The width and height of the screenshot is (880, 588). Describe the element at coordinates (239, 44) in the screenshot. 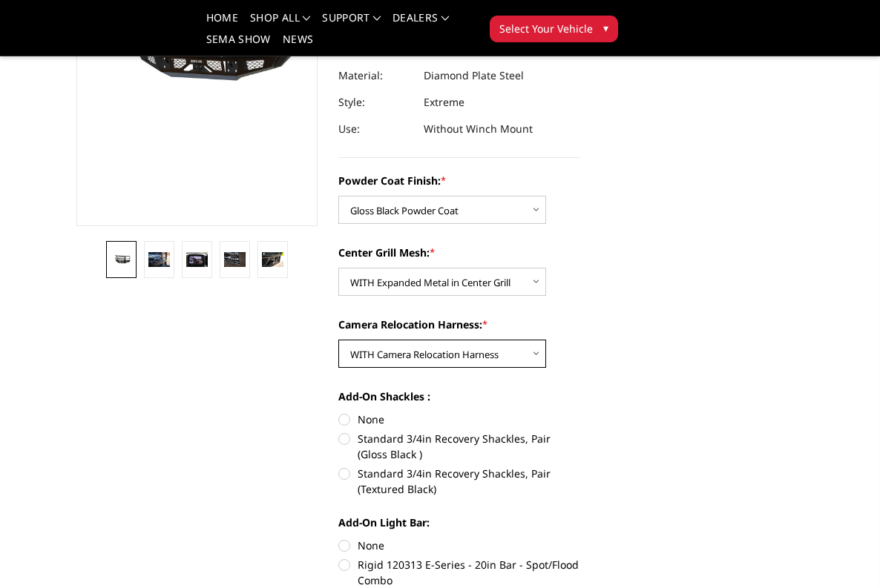

I see `a: SEMA Show` at that location.